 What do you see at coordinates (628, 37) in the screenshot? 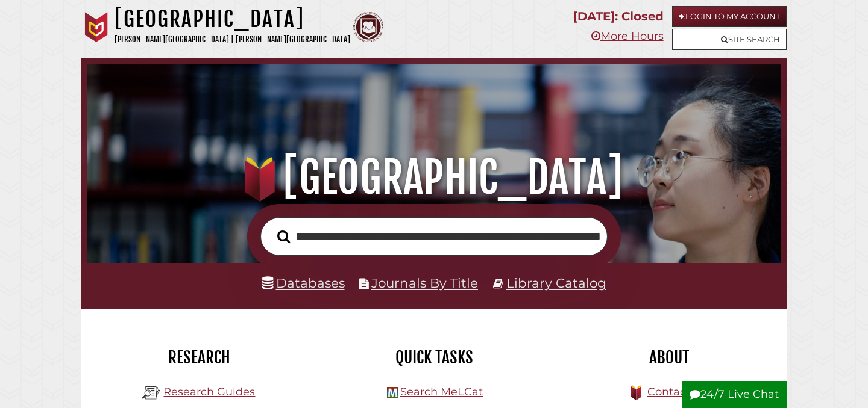
I see `a: More Hours` at bounding box center [628, 37].